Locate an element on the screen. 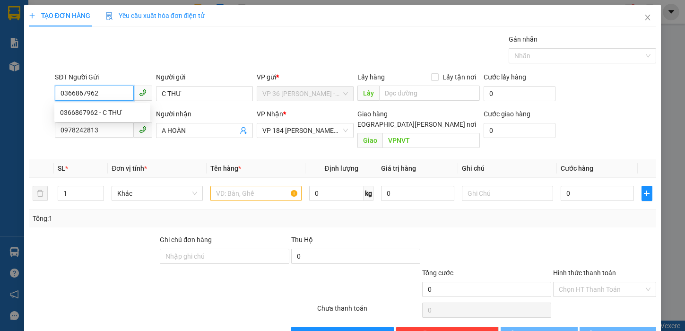 Image resolution: width=685 pixels, height=331 pixels. div: Chưa thanh toán is located at coordinates (369, 311).